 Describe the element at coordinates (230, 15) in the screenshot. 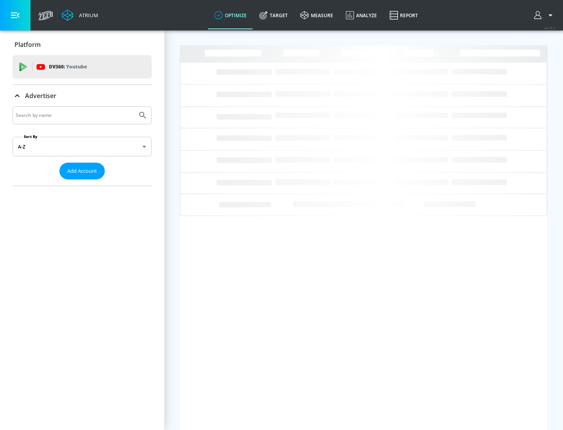

I see `a: optimize` at that location.